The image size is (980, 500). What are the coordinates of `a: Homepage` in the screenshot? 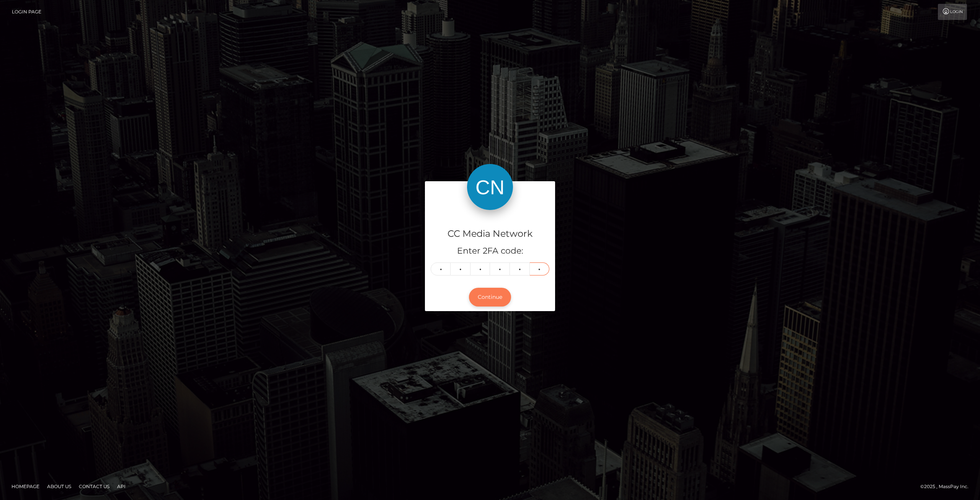 It's located at (25, 486).